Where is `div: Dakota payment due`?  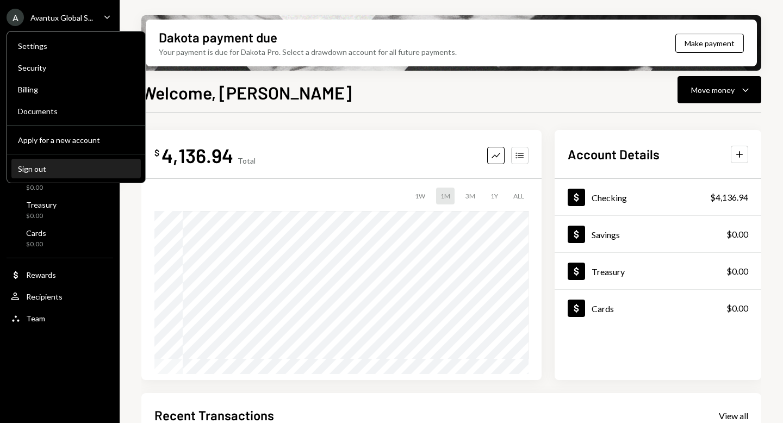
div: Dakota payment due is located at coordinates (218, 37).